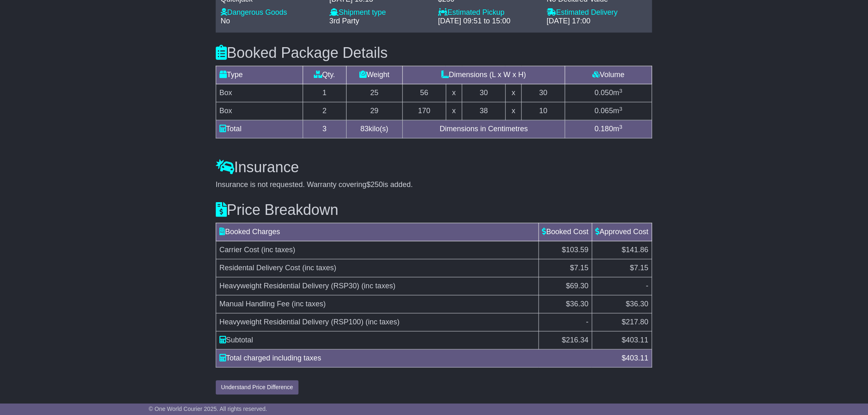 Image resolution: width=868 pixels, height=415 pixels. Describe the element at coordinates (289, 286) in the screenshot. I see `span: Heavyweight Residential Delivery (RSP30)` at that location.